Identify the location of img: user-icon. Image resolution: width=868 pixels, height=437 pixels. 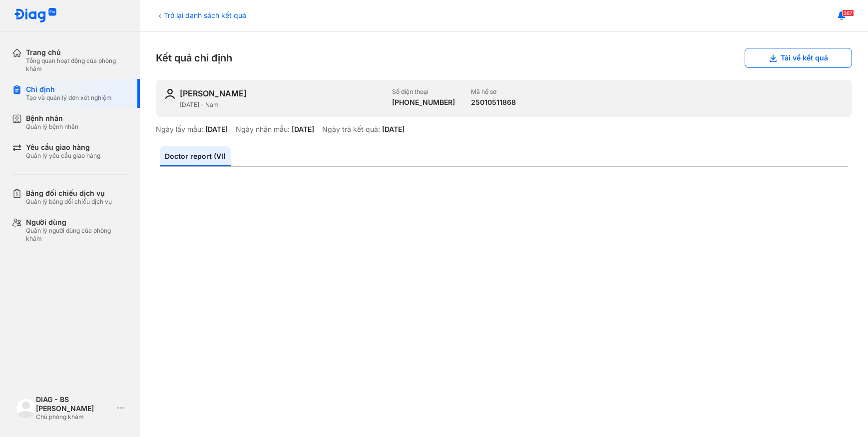
(170, 94).